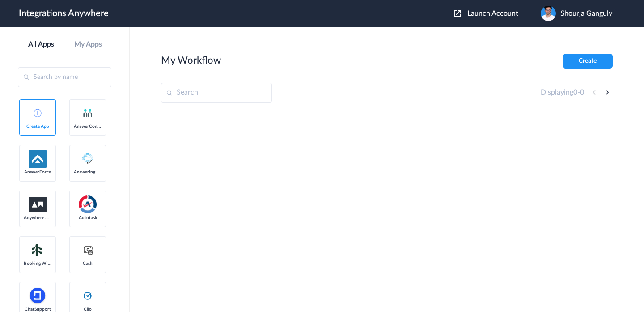 The width and height of the screenshot is (644, 312). Describe the element at coordinates (38, 309) in the screenshot. I see `span: ChatSupport` at that location.